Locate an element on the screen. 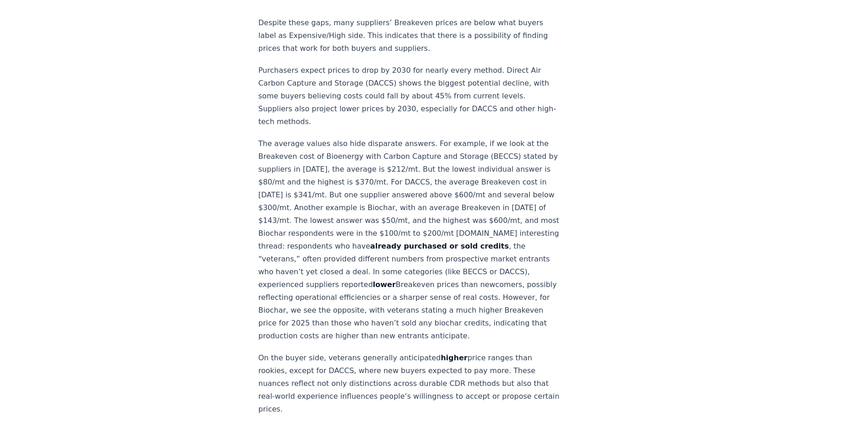 This screenshot has height=423, width=868. p: Purchasers expect prices to drop by 2030 for nearly every method. Direct Air Carbon Capture and S... is located at coordinates (410, 96).